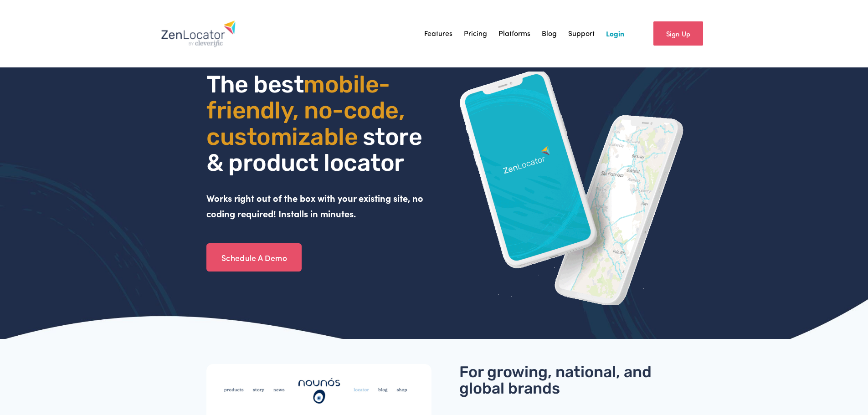 The width and height of the screenshot is (868, 415). Describe the element at coordinates (198, 34) in the screenshot. I see `img: Zenlocator` at that location.